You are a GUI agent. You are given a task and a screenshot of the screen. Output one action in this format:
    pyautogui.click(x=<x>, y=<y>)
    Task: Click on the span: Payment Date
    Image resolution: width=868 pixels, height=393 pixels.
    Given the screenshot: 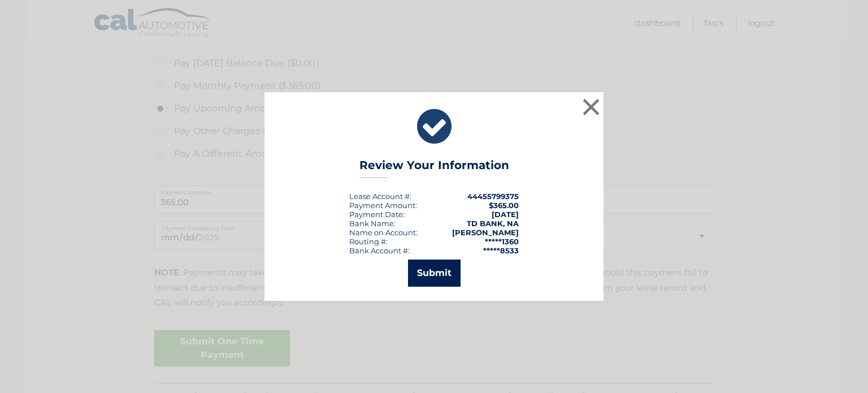 What is the action you would take?
    pyautogui.click(x=376, y=214)
    